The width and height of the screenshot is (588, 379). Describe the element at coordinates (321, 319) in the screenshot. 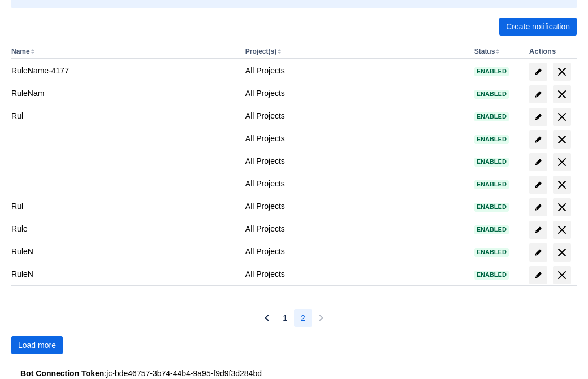

I see `button: Next` at that location.